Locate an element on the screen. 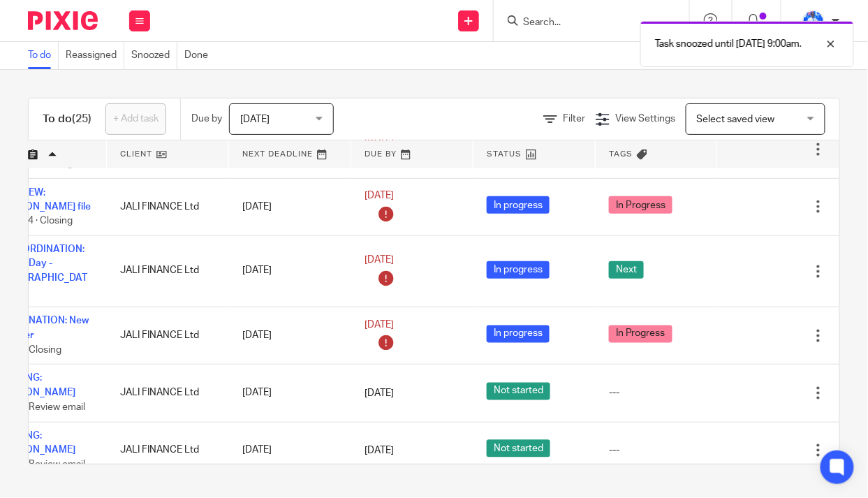 This screenshot has width=868, height=498. span: View Settings is located at coordinates (645, 119).